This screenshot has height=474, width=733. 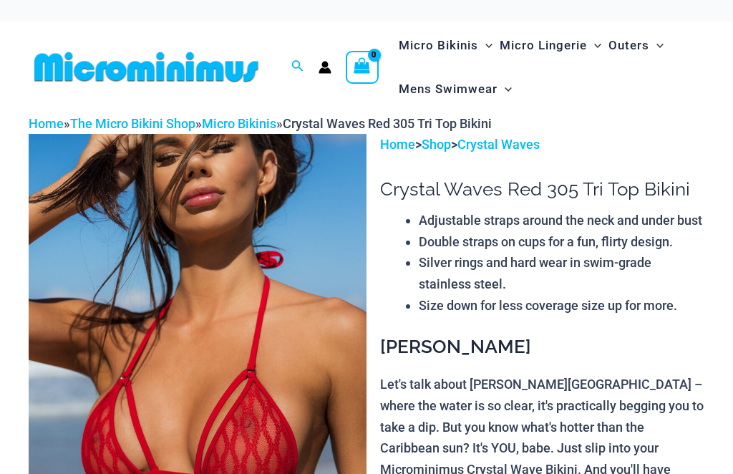 What do you see at coordinates (455, 89) in the screenshot?
I see `a: Mens SwimwearMenu ToggleMenu Toggle` at bounding box center [455, 89].